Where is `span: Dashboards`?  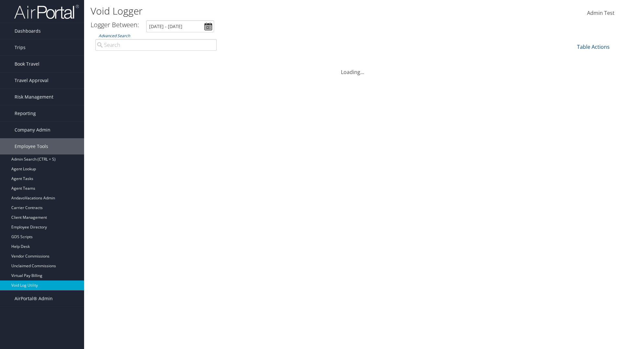
span: Dashboards is located at coordinates (27, 31).